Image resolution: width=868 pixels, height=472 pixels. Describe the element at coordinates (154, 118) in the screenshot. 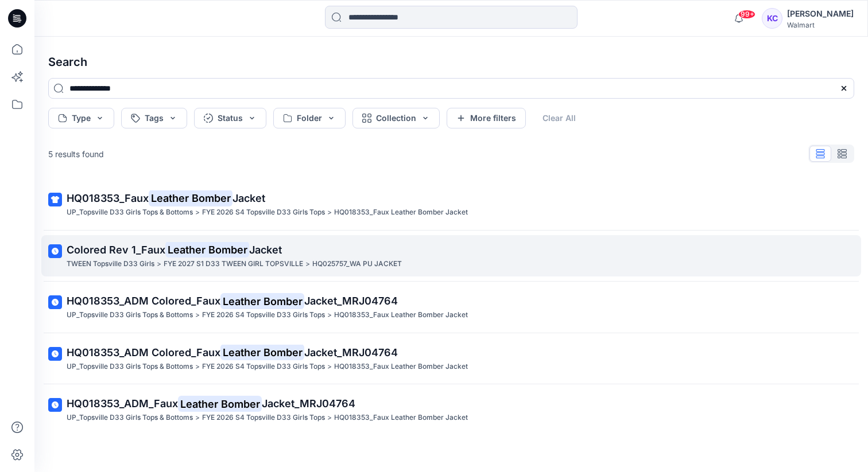

I see `button: Tags` at that location.